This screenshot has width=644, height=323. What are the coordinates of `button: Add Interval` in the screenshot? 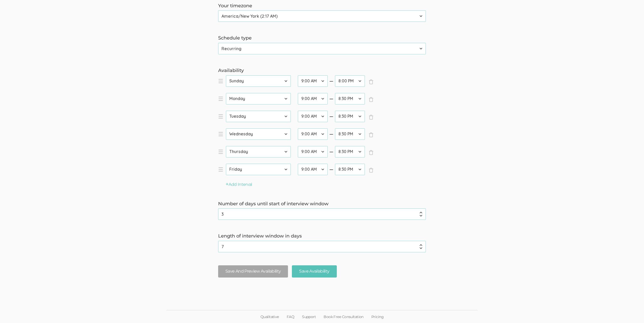 It's located at (239, 184).